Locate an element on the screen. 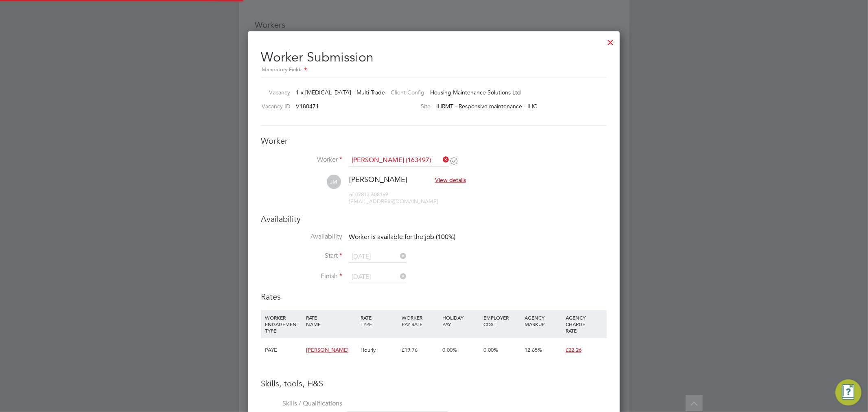  span: IHRMT - Responsive maintenance - IHC is located at coordinates (487, 106).